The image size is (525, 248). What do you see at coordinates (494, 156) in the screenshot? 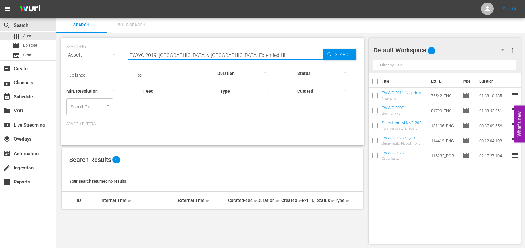
I see `td: 02:17:27.104` at bounding box center [494, 156].